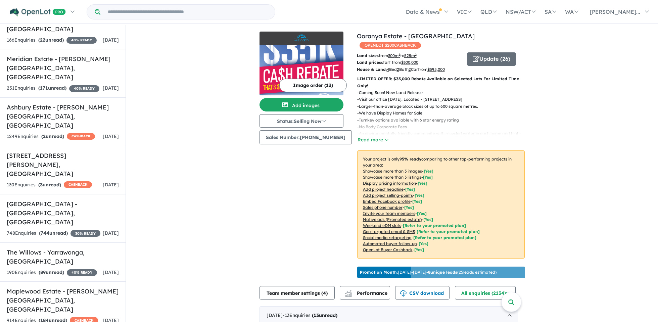 This screenshot has width=658, height=322. What do you see at coordinates (51, 137) in the screenshot?
I see `div: 1249 Enquir ies` at bounding box center [51, 137].